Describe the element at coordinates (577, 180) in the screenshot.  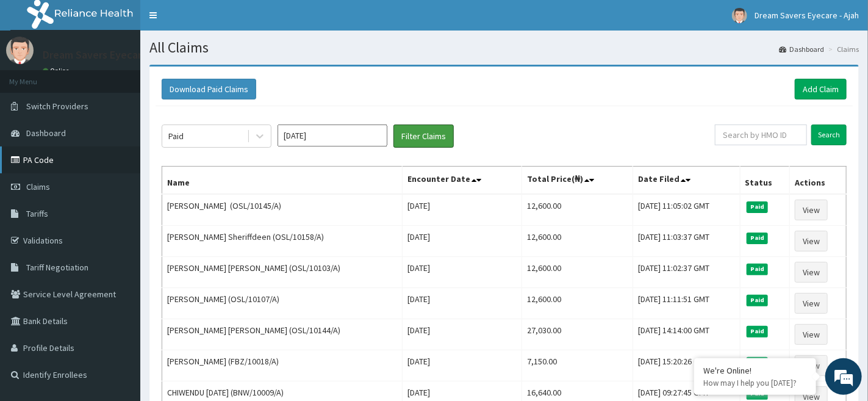
I see `th: Total Price(₦)` at that location.